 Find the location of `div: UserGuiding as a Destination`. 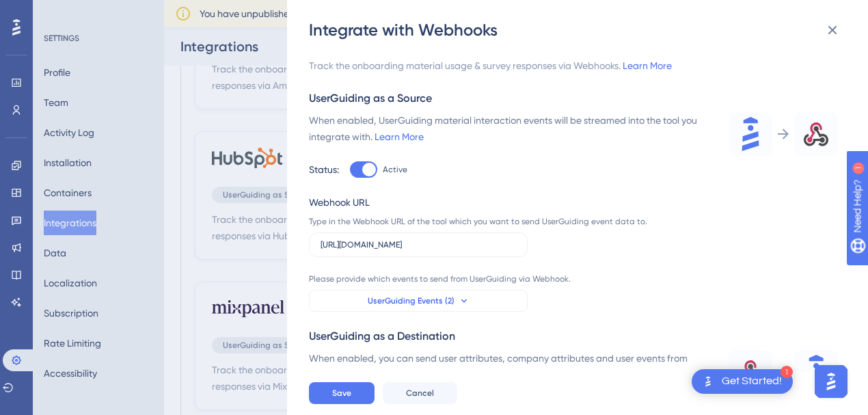

div: UserGuiding as a Destination is located at coordinates (573, 336).